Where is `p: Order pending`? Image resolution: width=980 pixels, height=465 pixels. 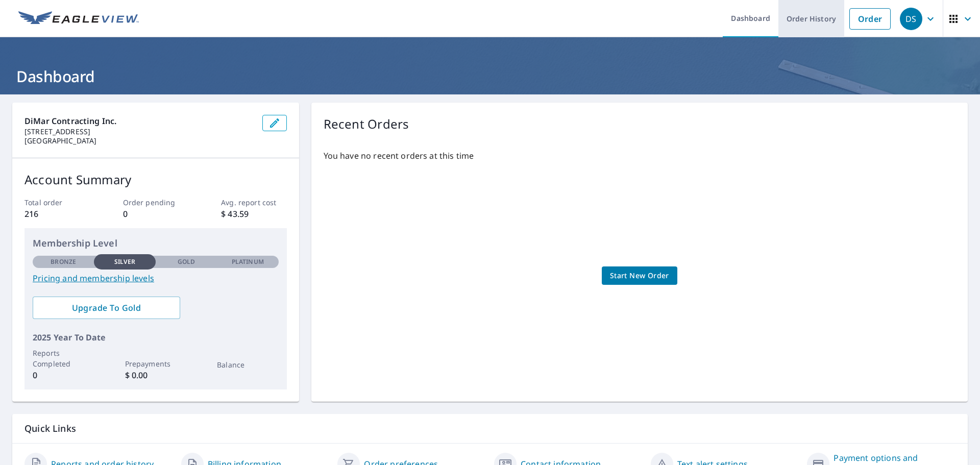 p: Order pending is located at coordinates (155, 202).